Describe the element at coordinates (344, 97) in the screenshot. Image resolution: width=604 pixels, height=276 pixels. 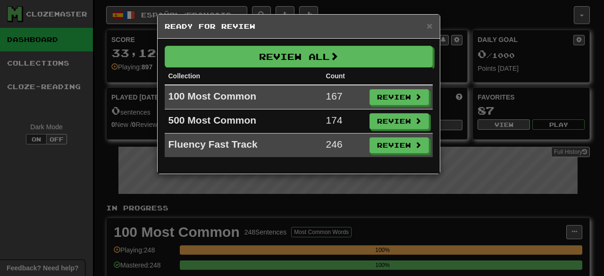
I see `td: 167` at that location.